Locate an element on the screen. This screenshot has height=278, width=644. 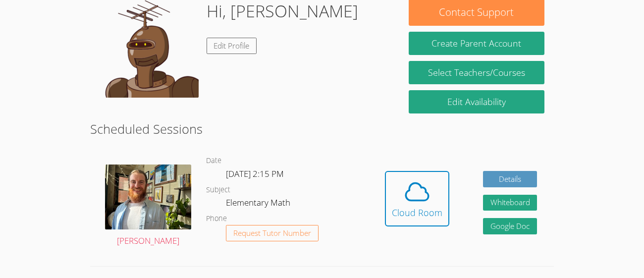
img: Business%20photo.jpg is located at coordinates (148, 197).